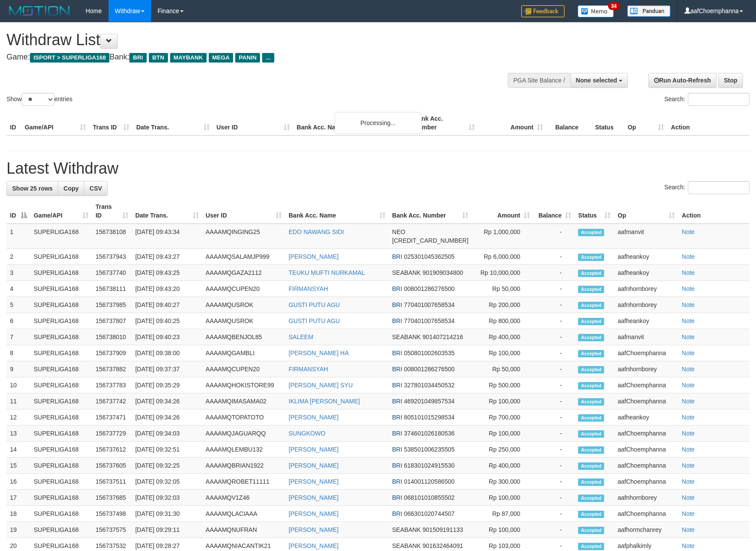  What do you see at coordinates (244, 289) in the screenshot?
I see `td: AAAAMQCUPEN20` at bounding box center [244, 289].